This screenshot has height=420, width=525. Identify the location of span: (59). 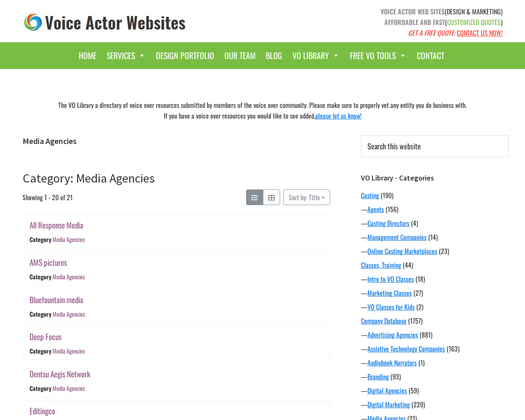
(413, 391).